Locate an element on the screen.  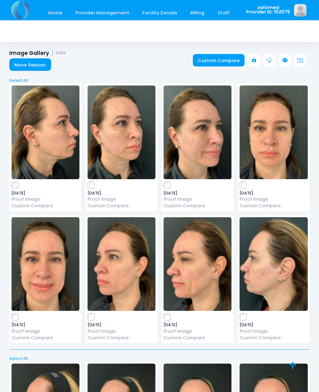
a: Facility Details is located at coordinates (160, 13).